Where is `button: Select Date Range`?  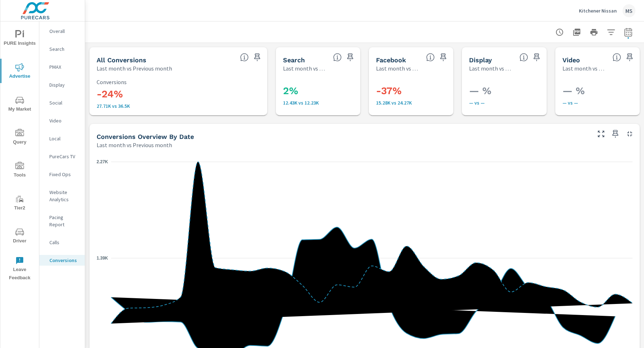 button: Select Date Range is located at coordinates (628, 32).